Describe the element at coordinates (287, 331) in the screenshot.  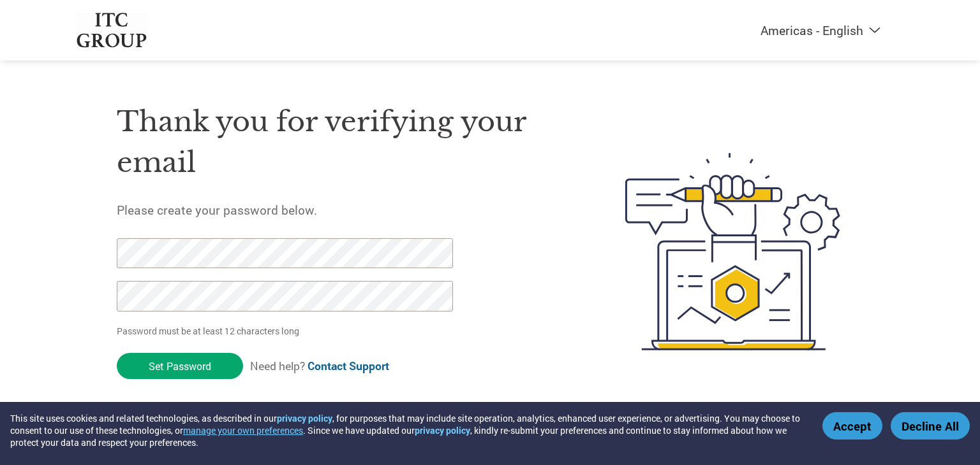
I see `p: Password must be at least 12 characters long` at that location.